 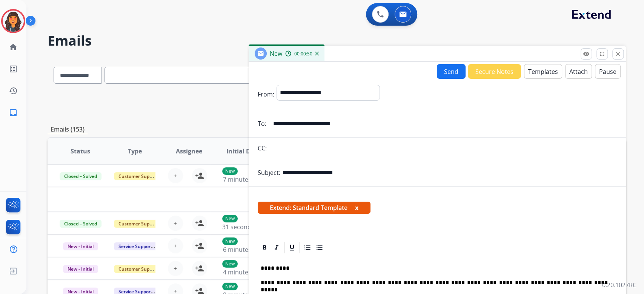 I want to click on div: Ordered List, so click(x=307, y=248).